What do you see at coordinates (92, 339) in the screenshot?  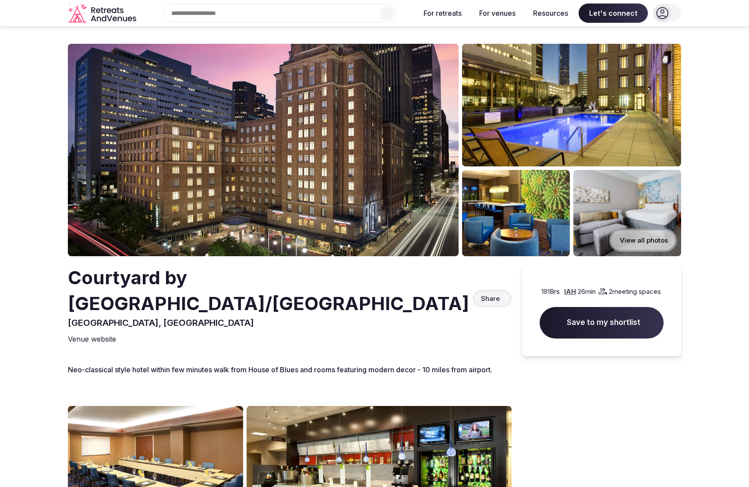 I see `span: Venue website` at bounding box center [92, 339].